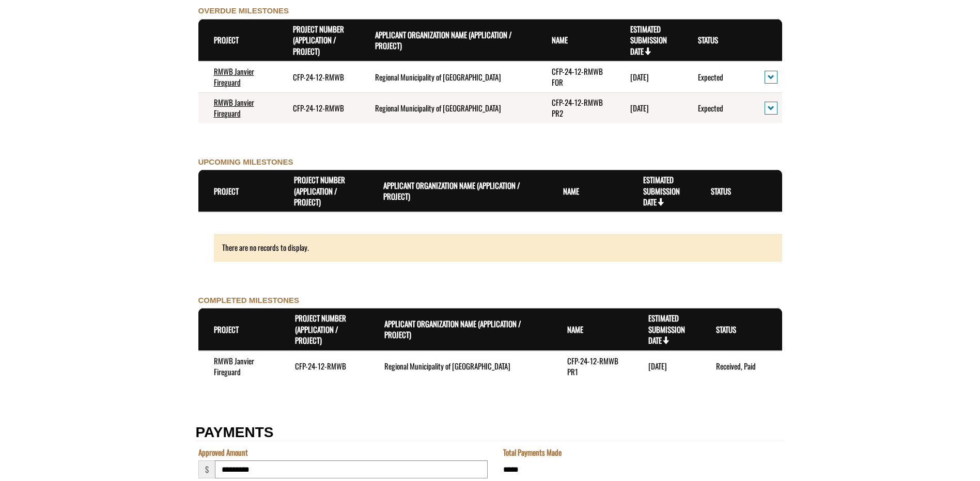 Image resolution: width=980 pixels, height=481 pixels. I want to click on td: Received, Paid, so click(741, 367).